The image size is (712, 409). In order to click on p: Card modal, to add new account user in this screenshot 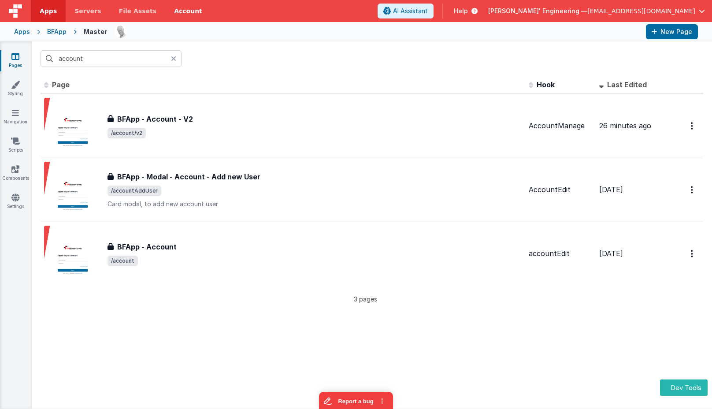, I will do `click(315, 204)`.